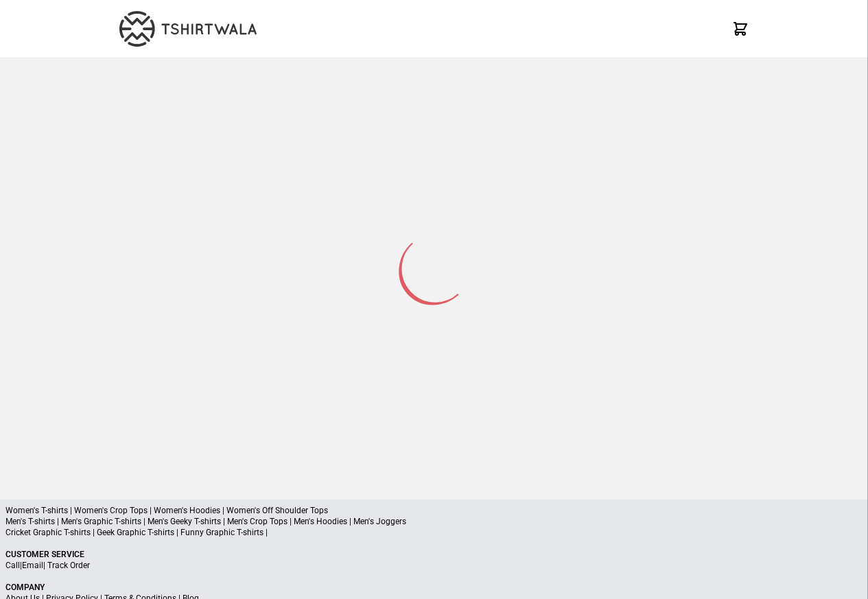 Image resolution: width=868 pixels, height=599 pixels. What do you see at coordinates (434, 554) in the screenshot?
I see `p: Customer Service` at bounding box center [434, 554].